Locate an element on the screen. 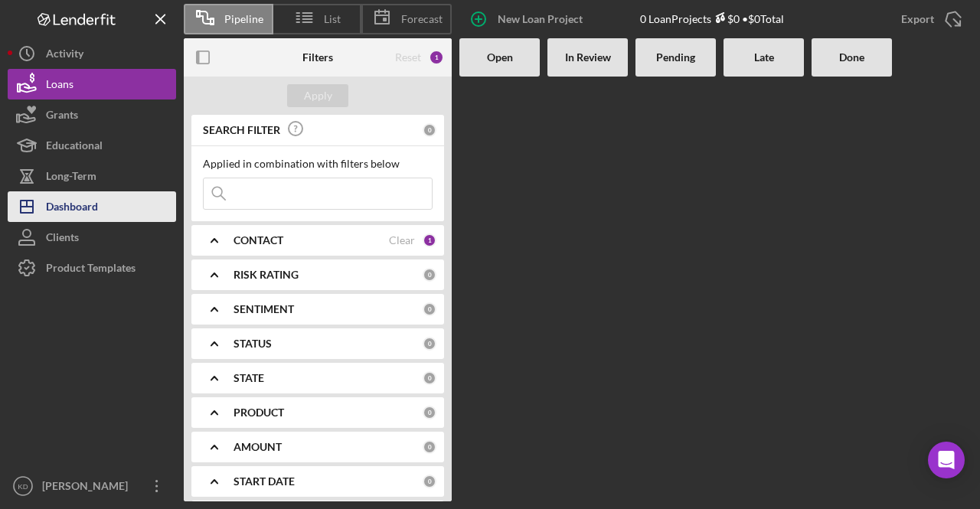 This screenshot has width=980, height=509. b: AMOUNT is located at coordinates (257, 447).